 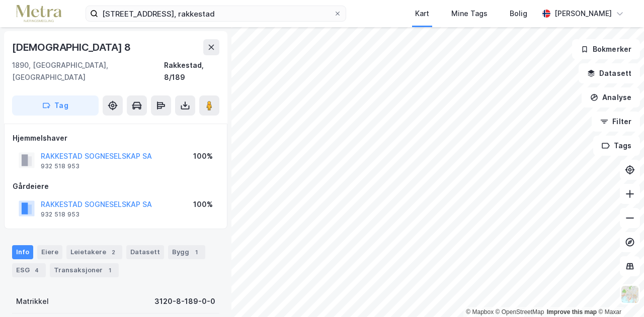 What do you see at coordinates (192, 71) in the screenshot?
I see `div: Rakkestad, 8/189` at bounding box center [192, 71].